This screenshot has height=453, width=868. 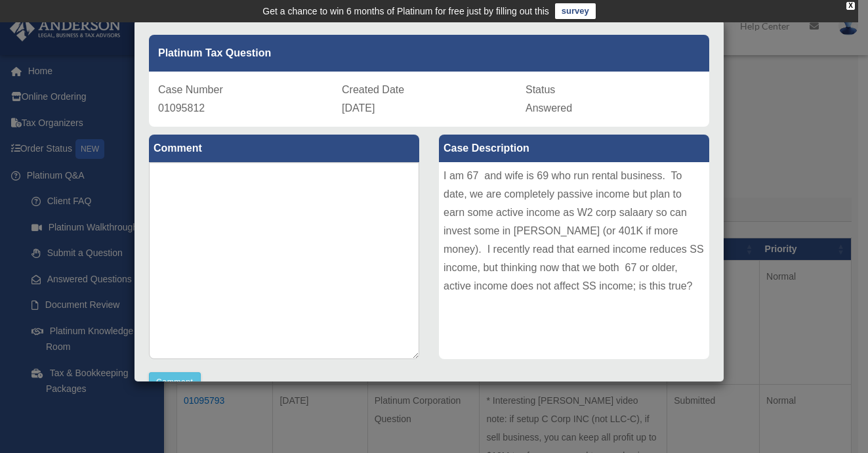 I want to click on span: 01095812, so click(x=181, y=108).